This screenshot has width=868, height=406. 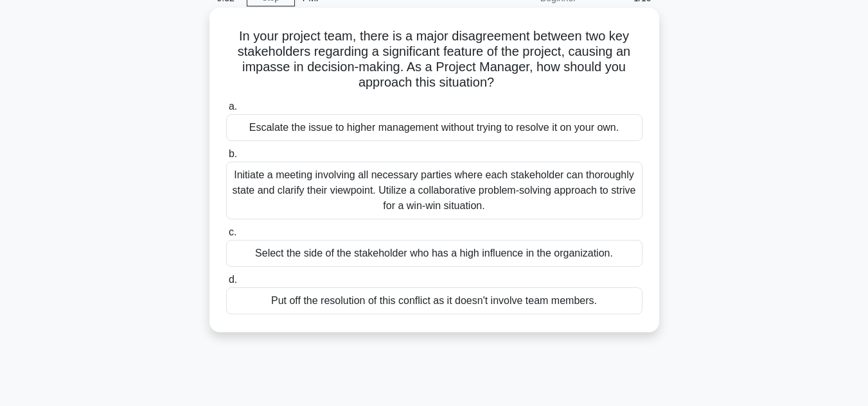 I want to click on div: Put off the resolution of this conflict as it doesn't involve team members., so click(x=434, y=301).